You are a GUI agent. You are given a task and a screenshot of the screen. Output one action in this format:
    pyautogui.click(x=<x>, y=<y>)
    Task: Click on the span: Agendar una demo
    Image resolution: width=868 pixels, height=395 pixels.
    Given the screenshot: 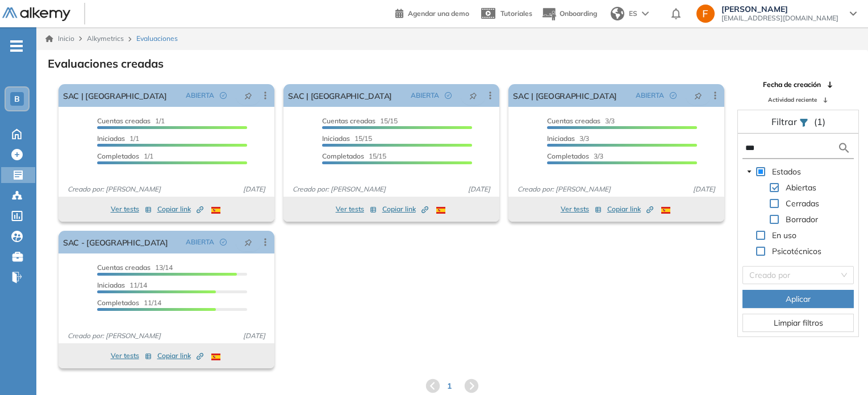 What is the action you would take?
    pyautogui.click(x=438, y=13)
    